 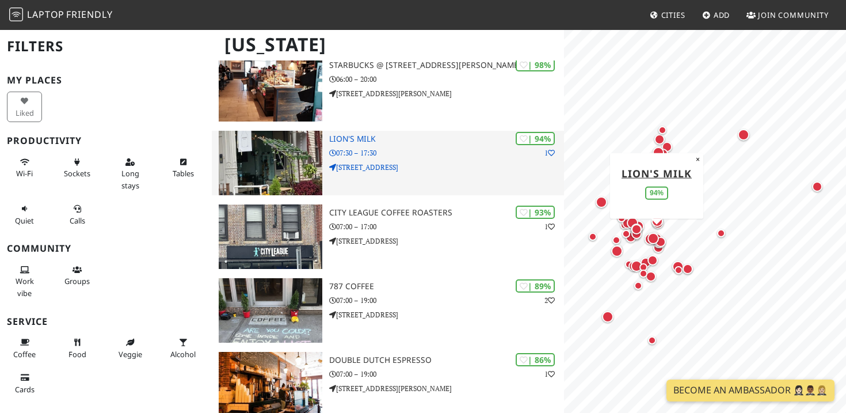 What do you see at coordinates (61, 15) in the screenshot?
I see `a: LaptopFriendly LaptopFriendly` at bounding box center [61, 15].